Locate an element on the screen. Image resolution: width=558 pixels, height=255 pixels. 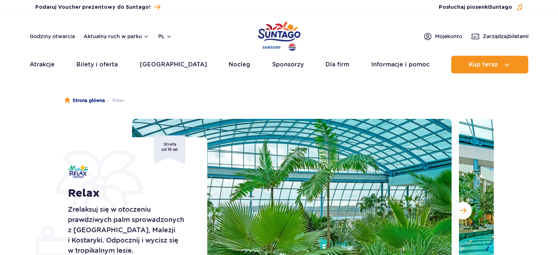
a: Mojekonto is located at coordinates (443, 36).